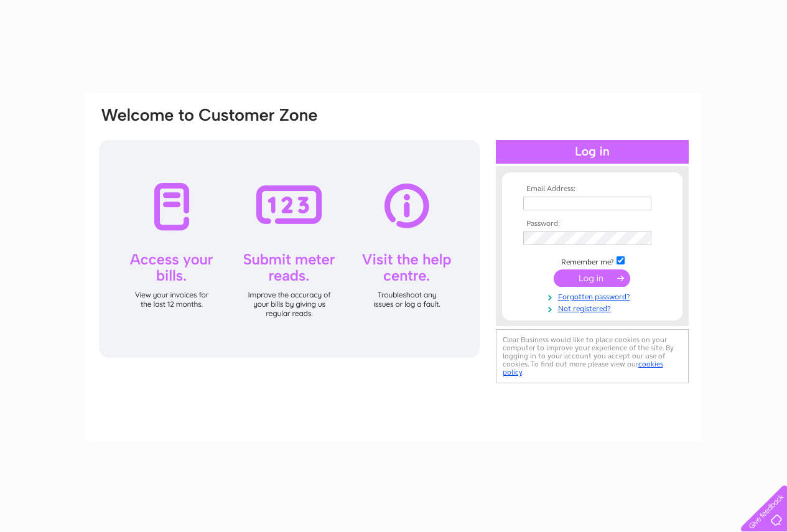  Describe the element at coordinates (583, 368) in the screenshot. I see `a: cookies policy` at that location.